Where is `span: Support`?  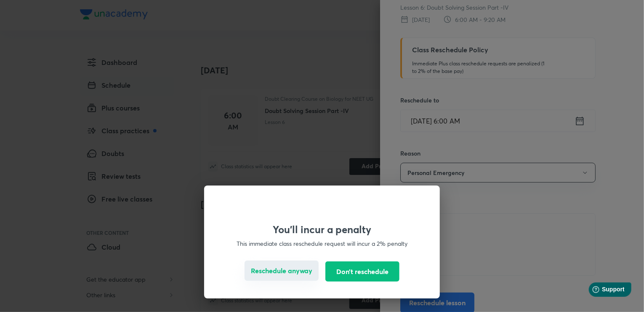
span: Support is located at coordinates (44, 10).